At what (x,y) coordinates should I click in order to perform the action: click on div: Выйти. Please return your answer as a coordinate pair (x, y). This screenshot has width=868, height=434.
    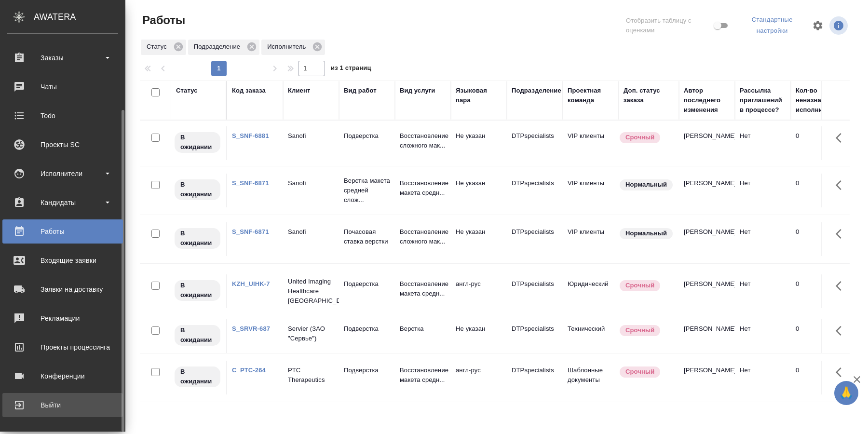
    Looking at the image, I should click on (63, 406).